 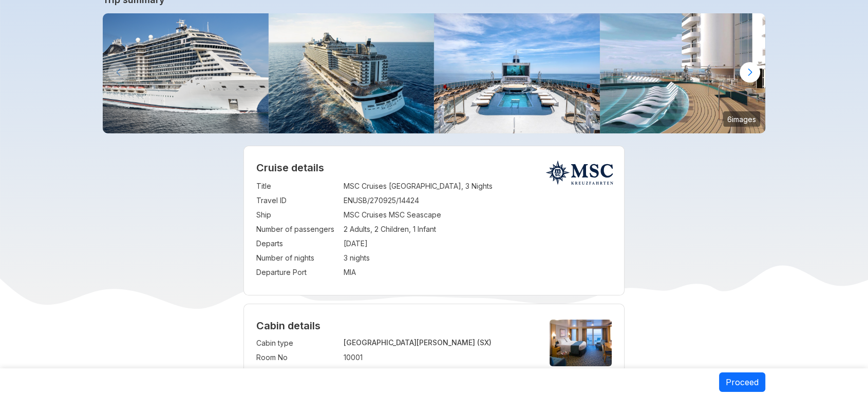 What do you see at coordinates (297, 358) in the screenshot?
I see `td: Room No` at bounding box center [297, 358].